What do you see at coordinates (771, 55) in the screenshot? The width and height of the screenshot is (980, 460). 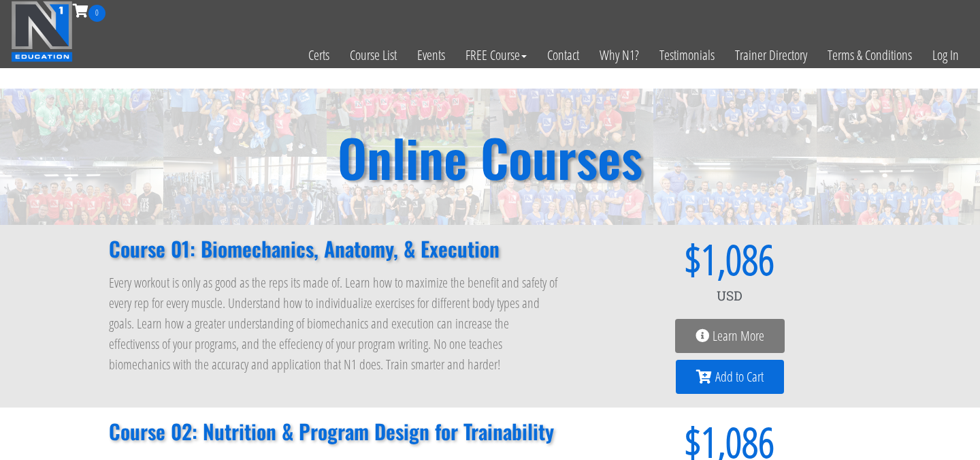 I see `a: Trainer Directory` at bounding box center [771, 55].